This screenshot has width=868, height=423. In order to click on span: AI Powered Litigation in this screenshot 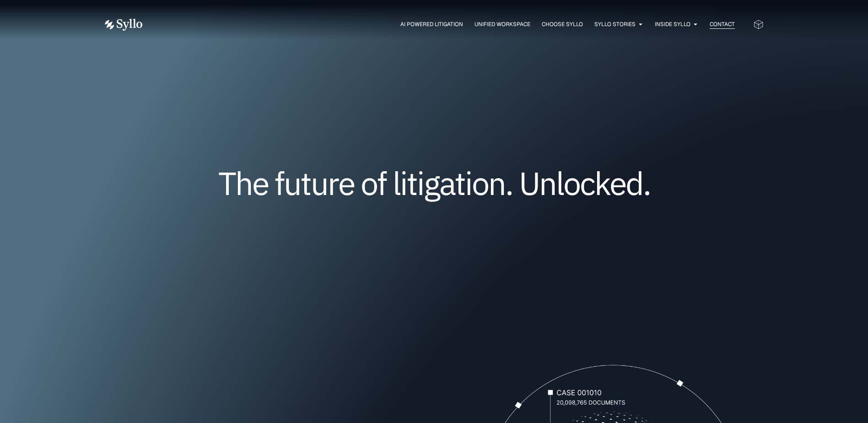, I will do `click(431, 24)`.